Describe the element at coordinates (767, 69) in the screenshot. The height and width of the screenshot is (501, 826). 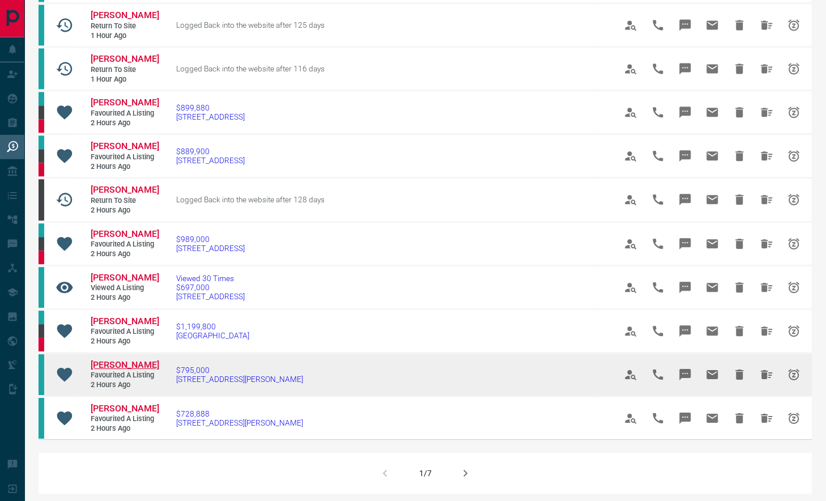
I see `span: Hide All from Patrick Cutler` at that location.